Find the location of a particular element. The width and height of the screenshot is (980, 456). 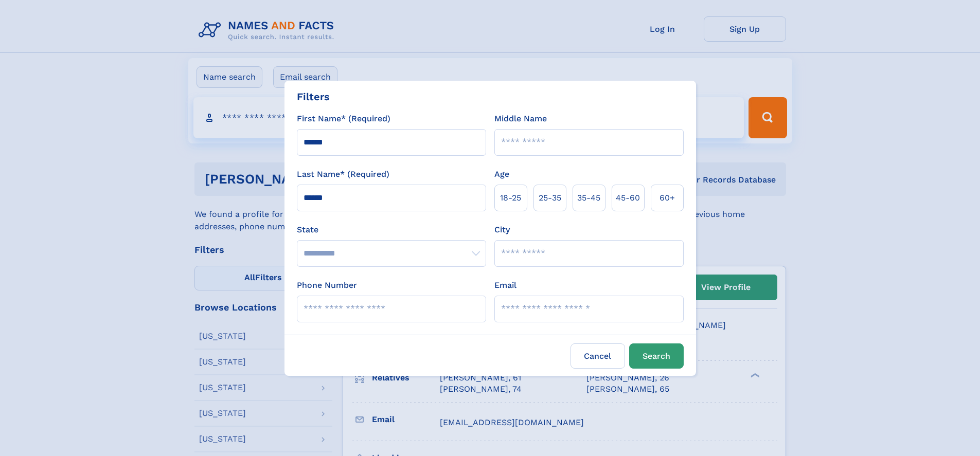

label: City is located at coordinates (502, 230).